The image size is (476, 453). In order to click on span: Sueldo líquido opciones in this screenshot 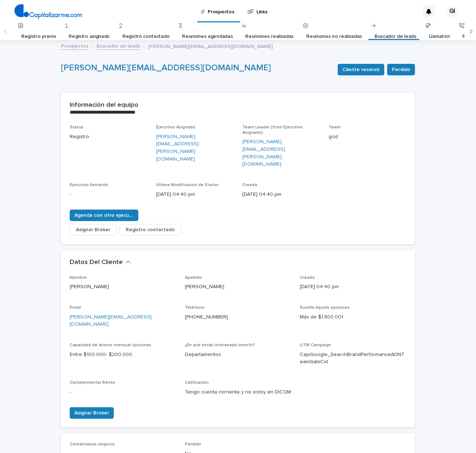, I will do `click(324, 307)`.